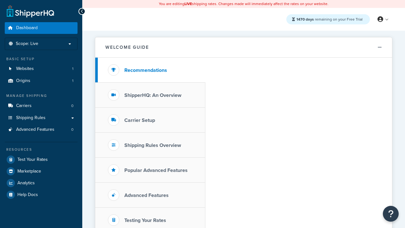 This screenshot has width=405, height=228. I want to click on span: Shipping Rules, so click(31, 118).